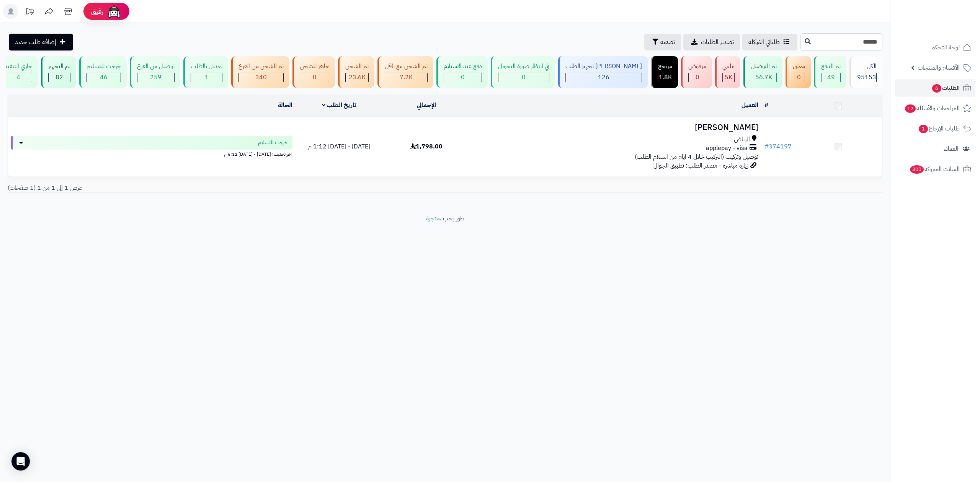 This screenshot has width=980, height=482. Describe the element at coordinates (223, 188) in the screenshot. I see `div: عرض 1 إلى 1 من 1 (1 صفحات)` at that location.